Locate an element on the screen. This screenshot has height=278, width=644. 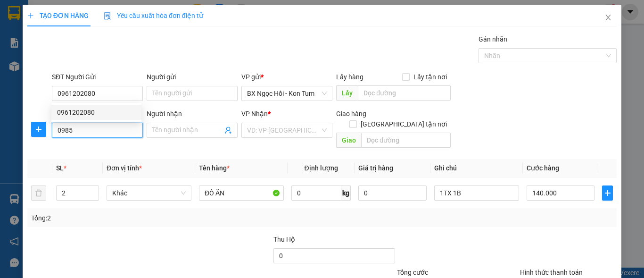
label: Gán nhãn is located at coordinates (493, 39).